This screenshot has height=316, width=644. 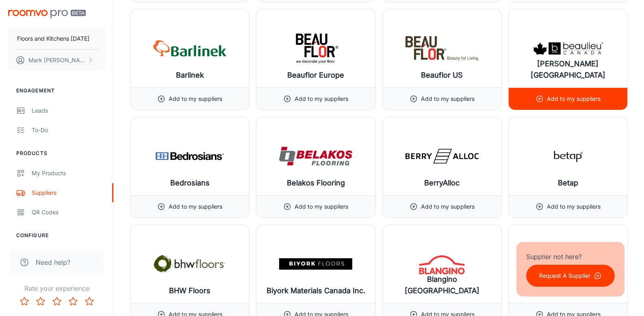 What do you see at coordinates (47, 14) in the screenshot?
I see `img: Roomvo PRO Beta` at bounding box center [47, 14].